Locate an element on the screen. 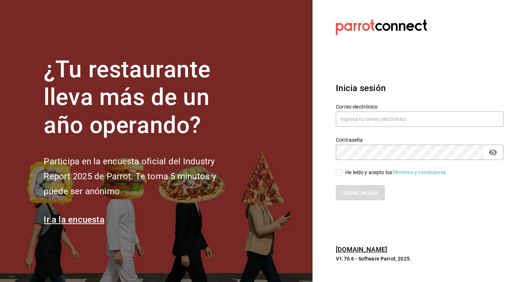 The width and height of the screenshot is (521, 282). a: Ir a la encuesta is located at coordinates (74, 220).